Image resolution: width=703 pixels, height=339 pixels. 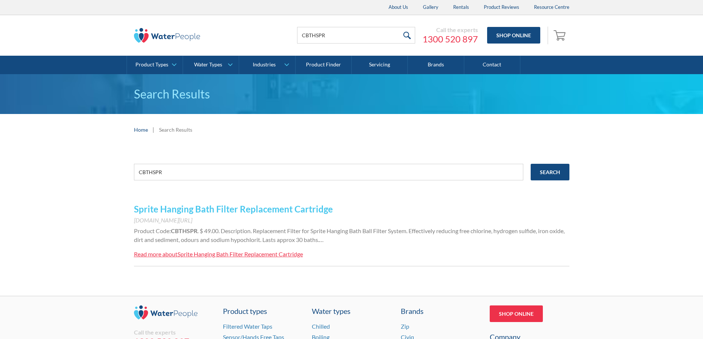 What do you see at coordinates (211, 65) in the screenshot?
I see `a: Water Types` at bounding box center [211, 65].